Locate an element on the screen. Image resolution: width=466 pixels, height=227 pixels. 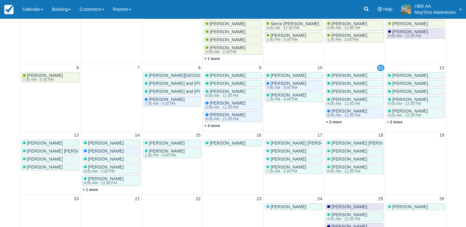
a: 11 is located at coordinates (380, 68).